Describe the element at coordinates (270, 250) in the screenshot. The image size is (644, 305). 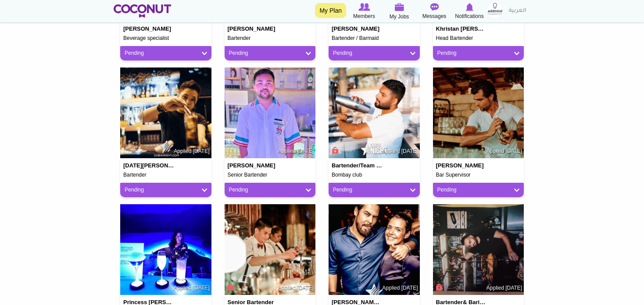
I see `img: ronel ocay's picture` at that location.